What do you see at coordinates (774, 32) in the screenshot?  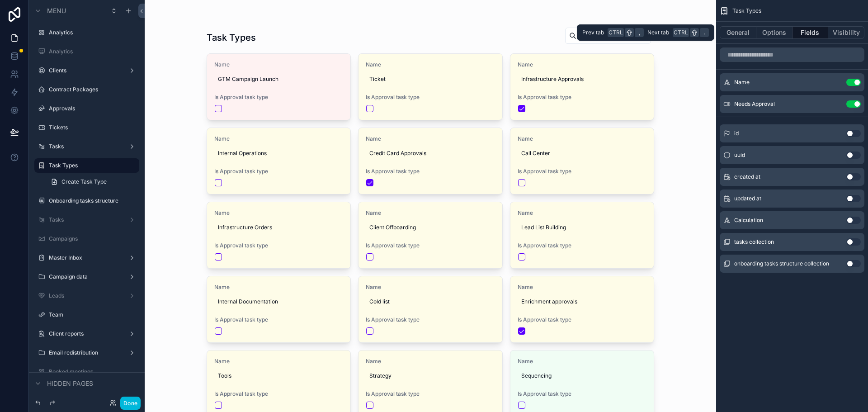 I see `button: Options` at bounding box center [774, 32].